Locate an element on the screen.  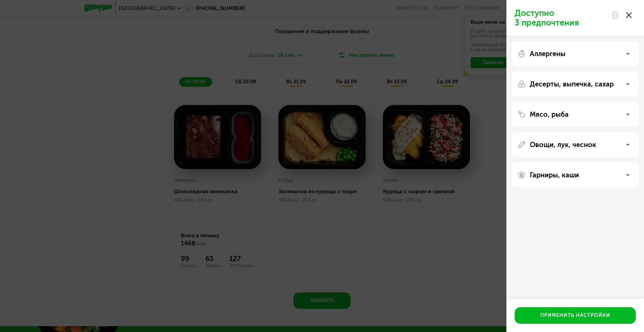
p: Гарниры, каши is located at coordinates (554, 175).